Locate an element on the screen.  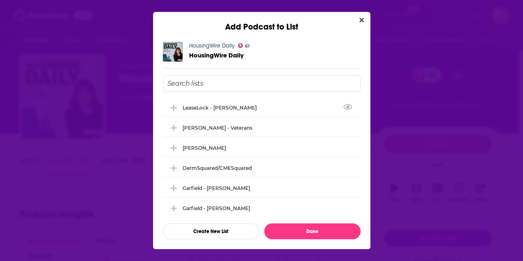
span: 61 is located at coordinates (247, 46).